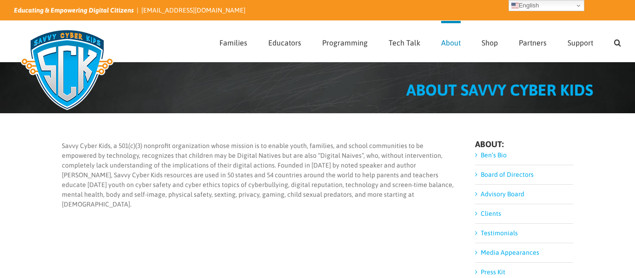  I want to click on i: Educating & Empowering Digital Citizens, so click(74, 10).